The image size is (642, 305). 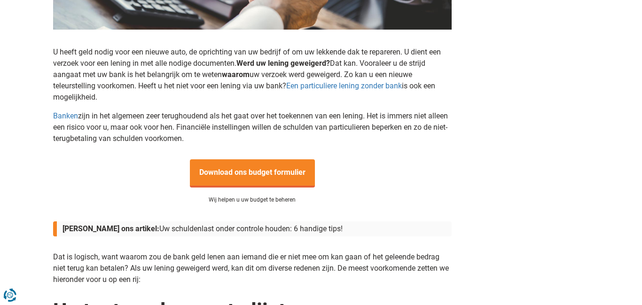 I want to click on strong: Werd uw lening geweigerd?, so click(x=283, y=63).